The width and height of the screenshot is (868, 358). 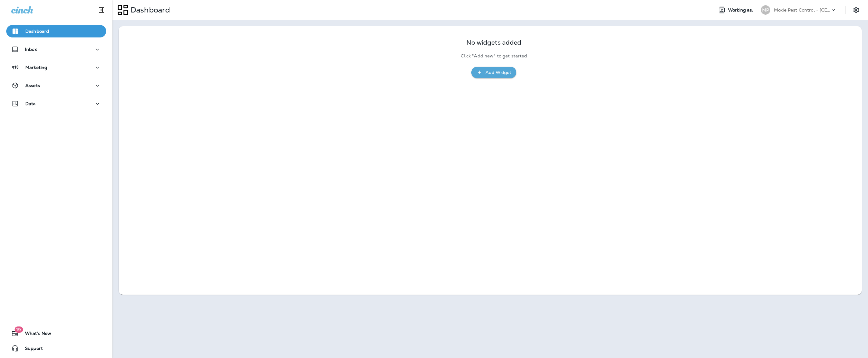 What do you see at coordinates (765, 10) in the screenshot?
I see `div: MP` at bounding box center [765, 10].